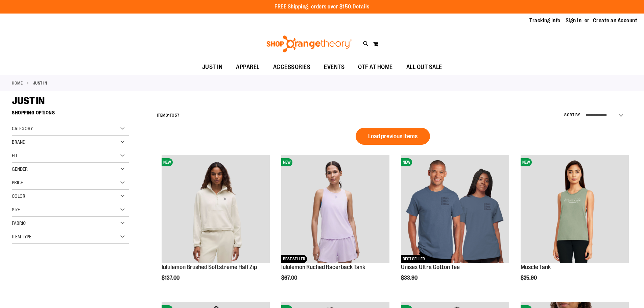 The height and width of the screenshot is (308, 644). What do you see at coordinates (247, 67) in the screenshot?
I see `span: APPAREL` at bounding box center [247, 67].